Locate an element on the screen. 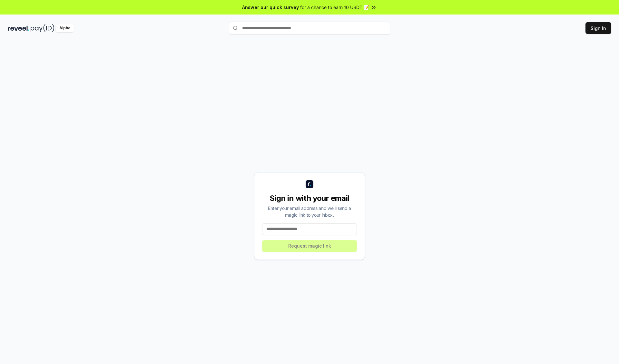 Image resolution: width=619 pixels, height=364 pixels. div: Sign in with your email is located at coordinates (309, 198).